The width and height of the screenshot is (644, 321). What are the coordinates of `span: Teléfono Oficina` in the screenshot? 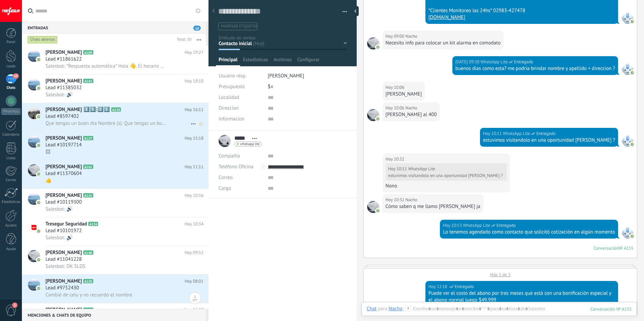 It's located at (237, 166).